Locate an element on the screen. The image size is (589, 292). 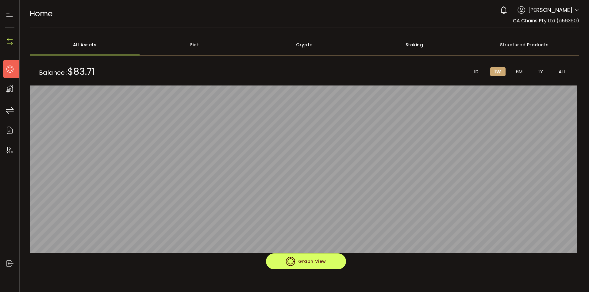
div: Crypto is located at coordinates (304, 45).